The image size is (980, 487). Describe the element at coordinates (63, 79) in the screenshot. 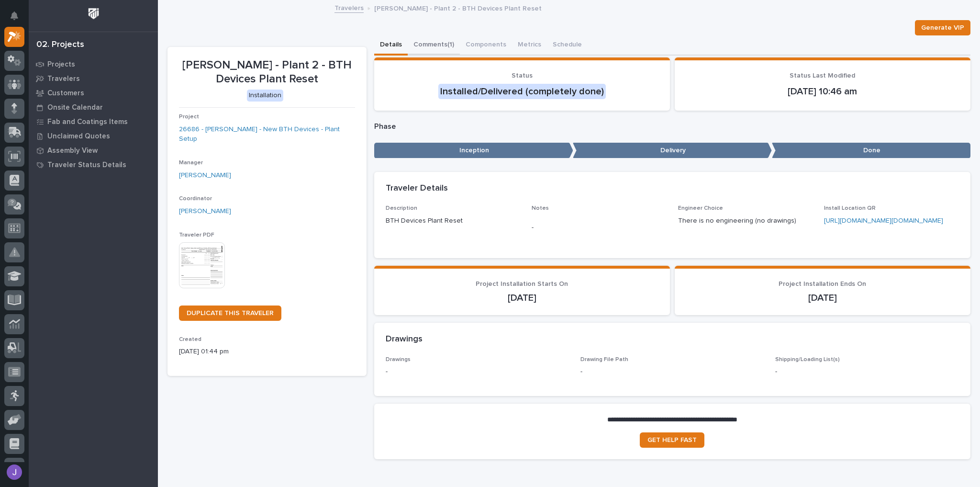

I see `p: Travelers` at that location.